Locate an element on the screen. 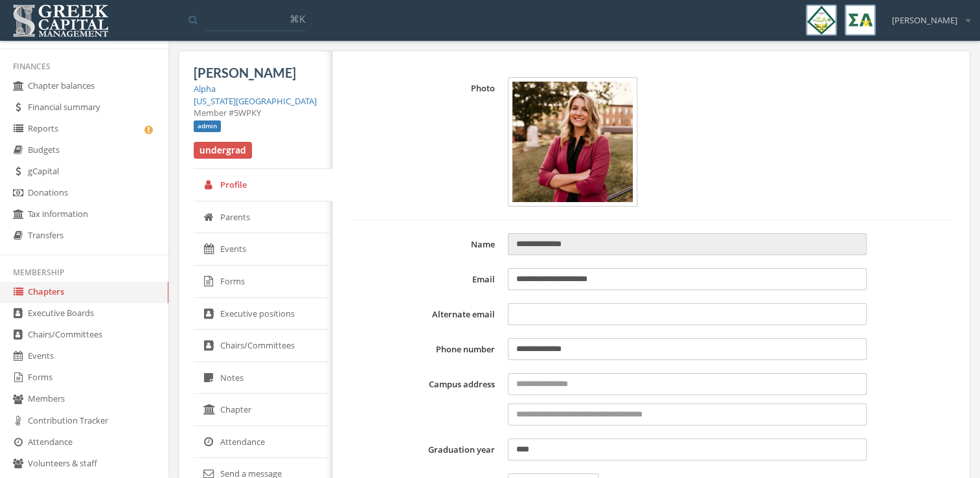 This screenshot has width=980, height=478. a: Chairs/Committees is located at coordinates (263, 346).